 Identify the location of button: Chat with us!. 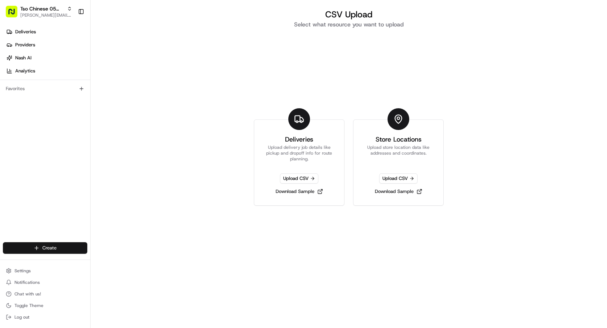
(45, 294).